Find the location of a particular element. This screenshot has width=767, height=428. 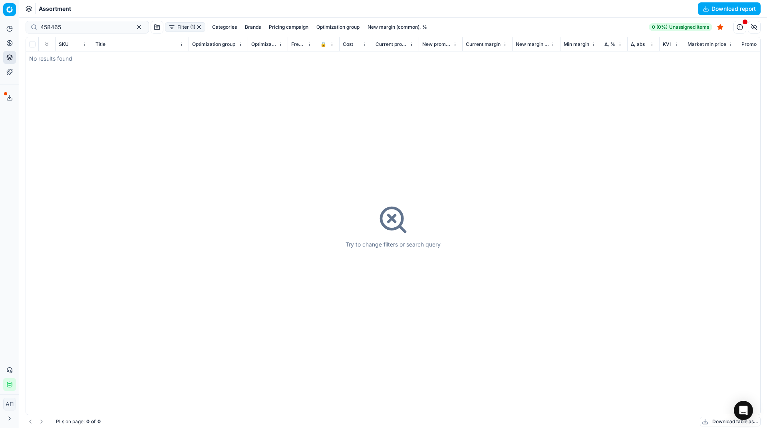

span: Optimization status is located at coordinates (264, 44).